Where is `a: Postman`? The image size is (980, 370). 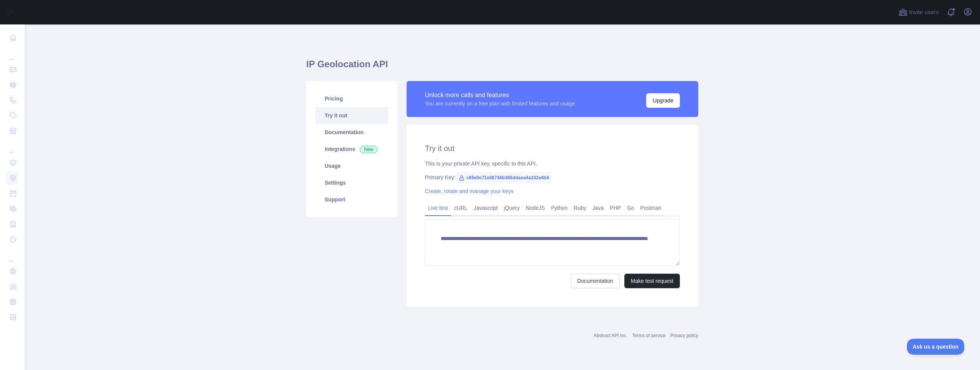
a: Postman is located at coordinates (651, 208).